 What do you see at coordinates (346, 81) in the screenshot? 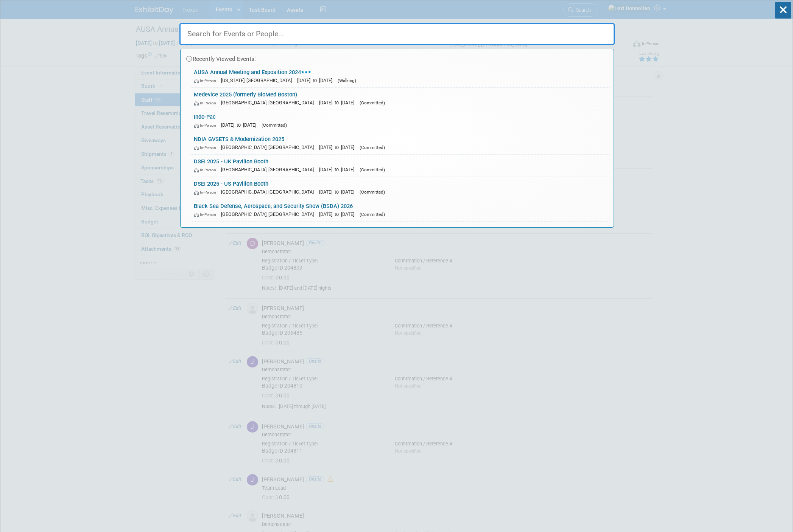
I see `span: (Walking)` at bounding box center [346, 81].